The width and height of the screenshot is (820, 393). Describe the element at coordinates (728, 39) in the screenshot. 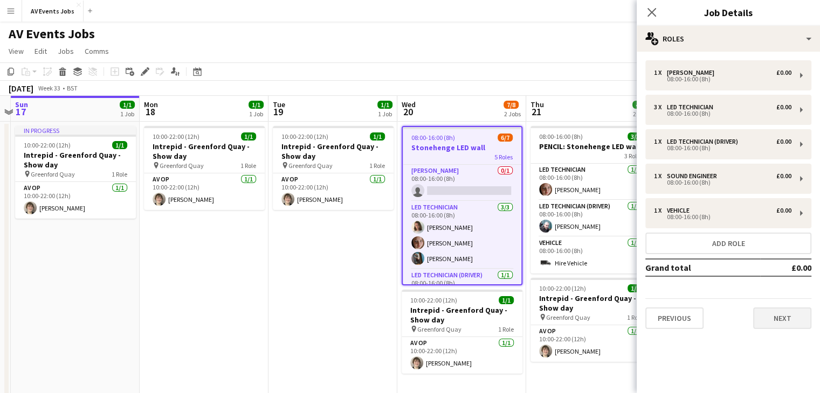

I see `div: Roles` at that location.